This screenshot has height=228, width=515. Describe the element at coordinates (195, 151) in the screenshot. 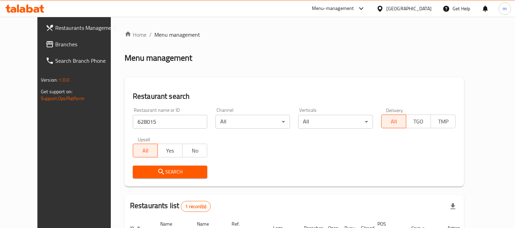

I see `button: No` at that location.